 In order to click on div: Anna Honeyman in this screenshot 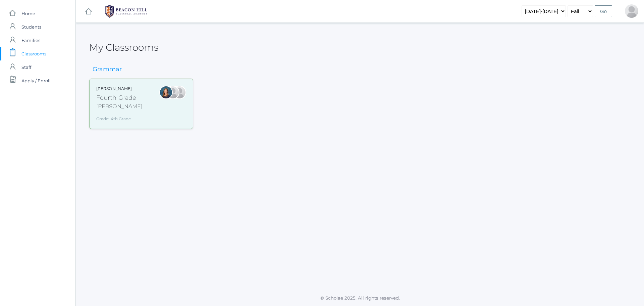, I will do `click(632, 11)`.